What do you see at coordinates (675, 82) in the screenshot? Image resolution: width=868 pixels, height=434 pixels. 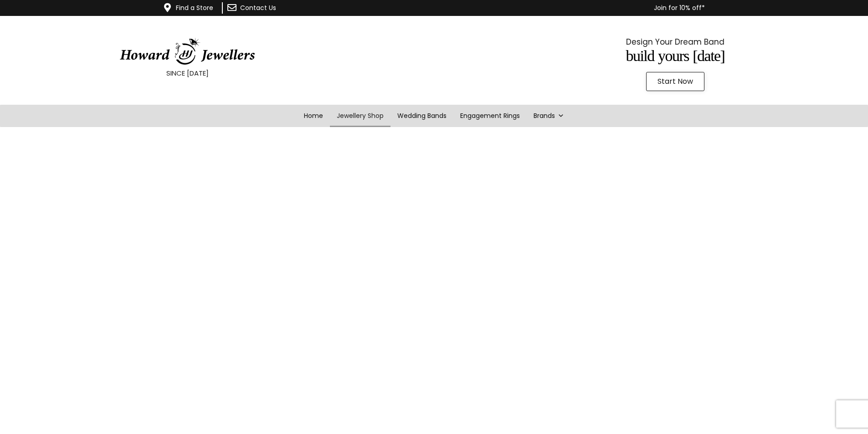 I see `span: Start Now` at bounding box center [675, 82].